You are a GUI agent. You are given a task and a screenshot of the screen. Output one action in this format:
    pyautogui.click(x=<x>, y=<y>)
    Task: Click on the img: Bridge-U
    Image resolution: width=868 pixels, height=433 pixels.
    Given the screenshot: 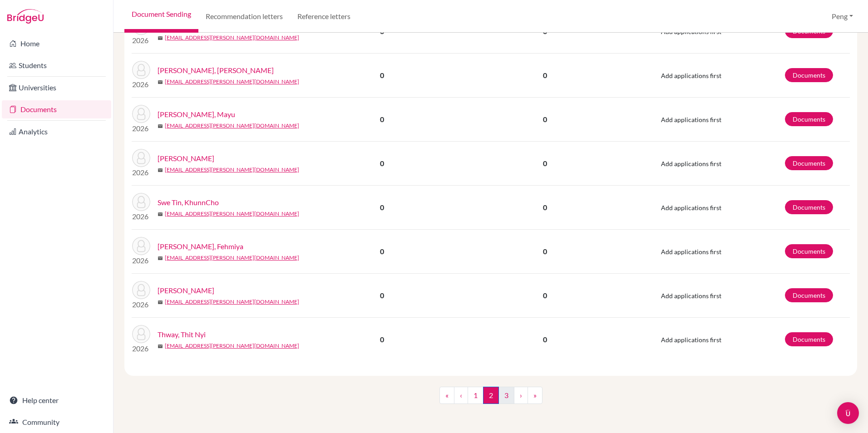 What is the action you would take?
    pyautogui.click(x=25, y=16)
    